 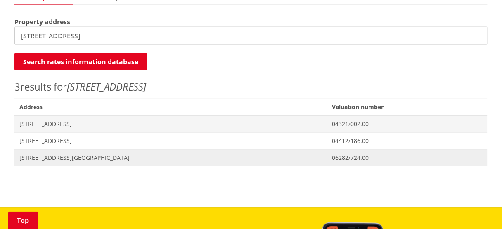 I want to click on button: Search rates information database, so click(x=80, y=62).